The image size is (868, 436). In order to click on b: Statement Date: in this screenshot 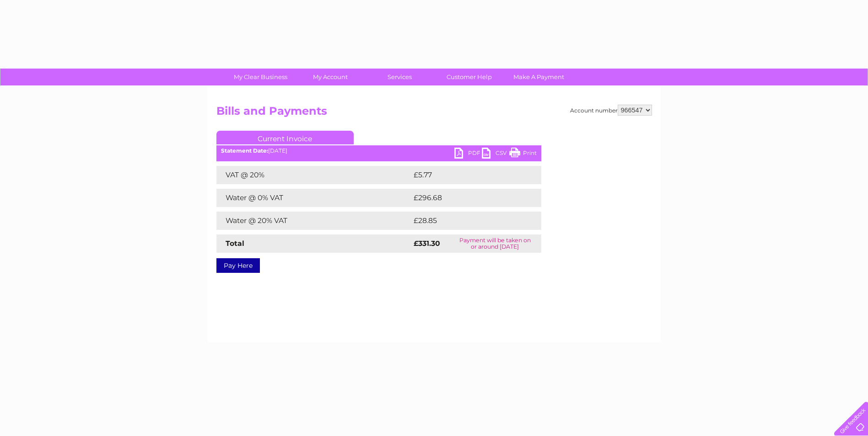, I will do `click(245, 151)`.